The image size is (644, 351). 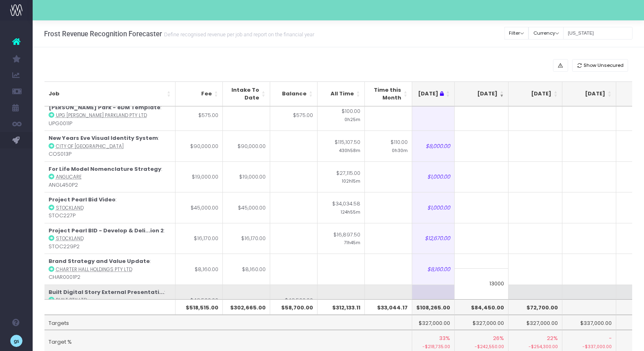 What do you see at coordinates (68, 177) in the screenshot?
I see `abbr: Anglicare` at bounding box center [68, 177].